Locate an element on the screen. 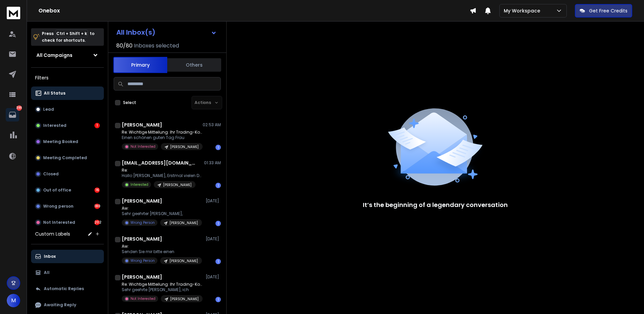 The height and width of the screenshot is (314, 644). p: All is located at coordinates (47, 272).